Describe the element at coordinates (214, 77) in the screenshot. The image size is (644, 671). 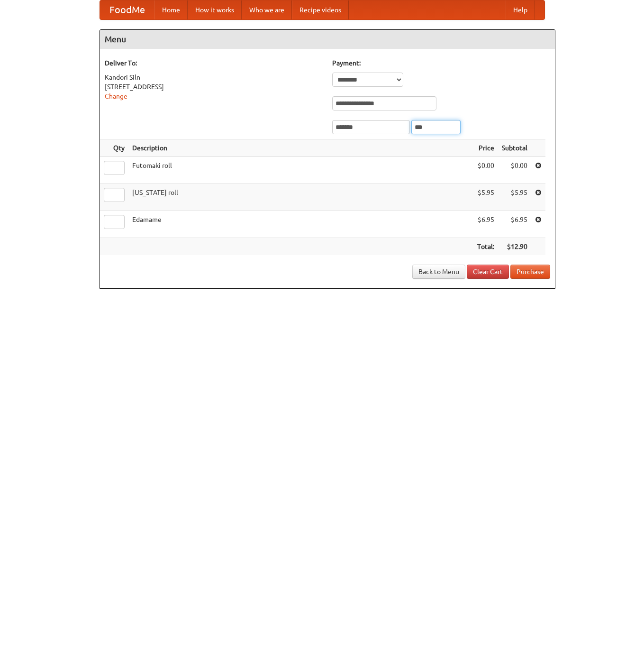
I see `div: Kandori Siln` at that location.